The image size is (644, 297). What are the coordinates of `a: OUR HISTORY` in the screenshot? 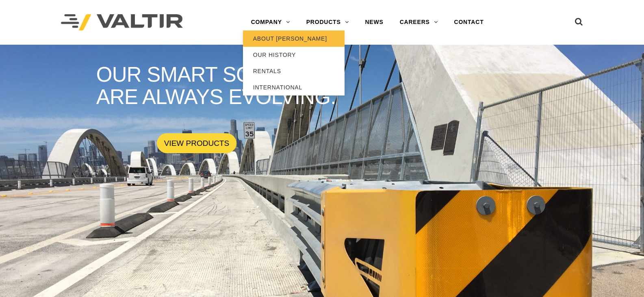 It's located at (294, 55).